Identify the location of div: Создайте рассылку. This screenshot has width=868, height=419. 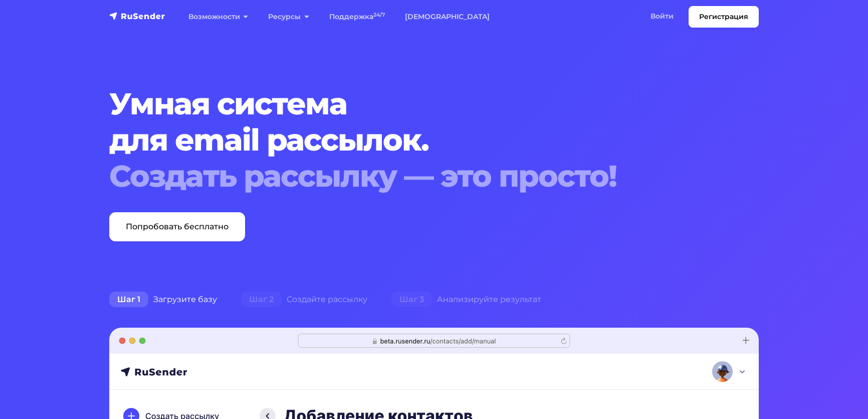
(304, 300).